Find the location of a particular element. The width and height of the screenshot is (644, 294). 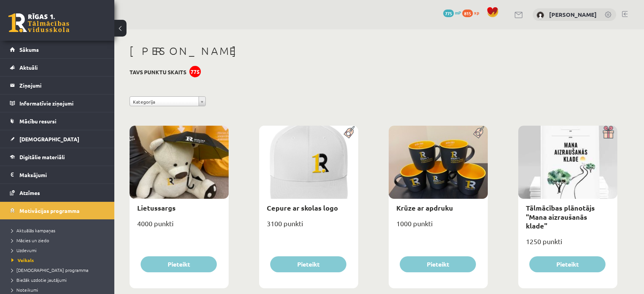

span: Veikals is located at coordinates (23, 260).